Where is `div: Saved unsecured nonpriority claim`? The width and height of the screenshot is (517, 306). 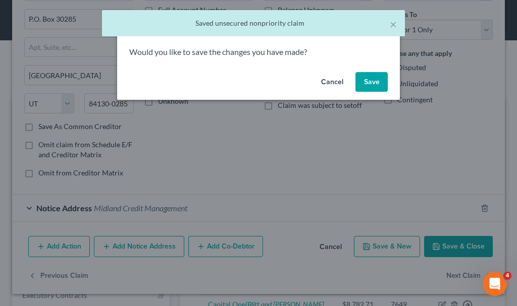 div: Saved unsecured nonpriority claim is located at coordinates (253, 23).